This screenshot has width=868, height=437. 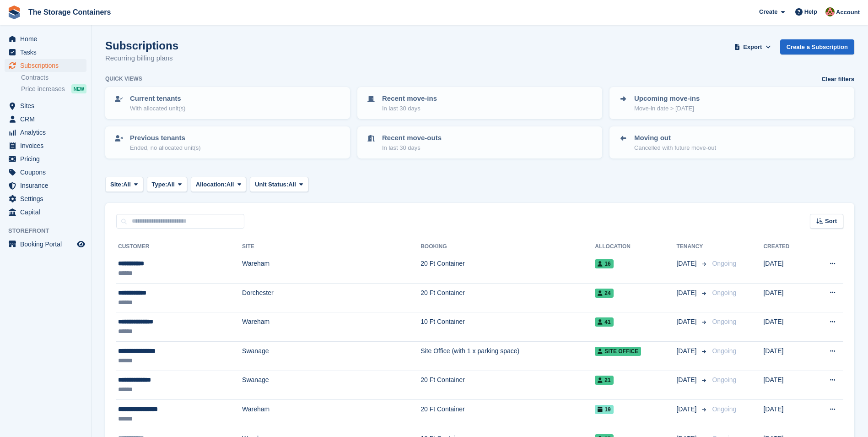 What do you see at coordinates (211, 185) in the screenshot?
I see `span: Allocation:` at bounding box center [211, 185].